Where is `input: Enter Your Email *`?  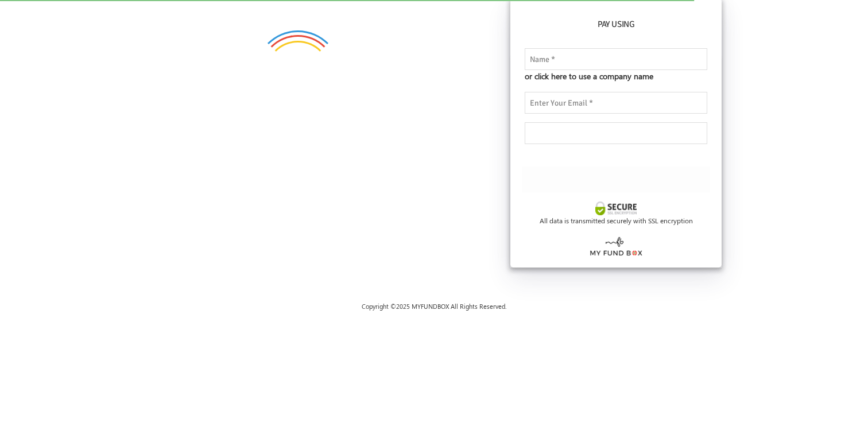 input: Enter Your Email * is located at coordinates (616, 103).